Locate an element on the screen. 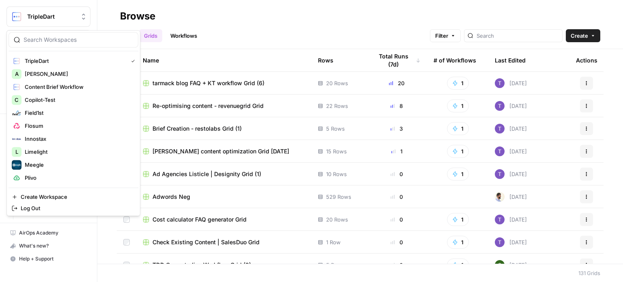 The image size is (623, 282). div: # of Workflows is located at coordinates (455, 60).